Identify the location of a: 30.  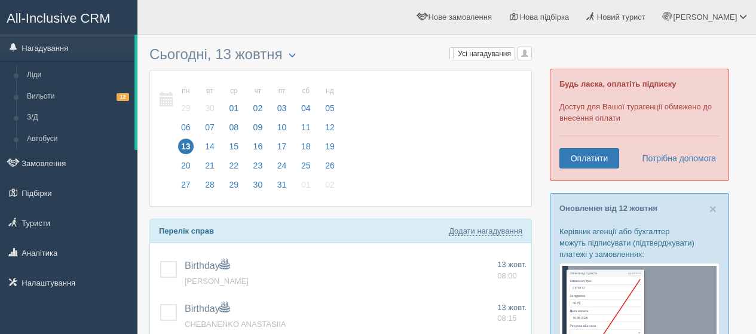
(258, 188).